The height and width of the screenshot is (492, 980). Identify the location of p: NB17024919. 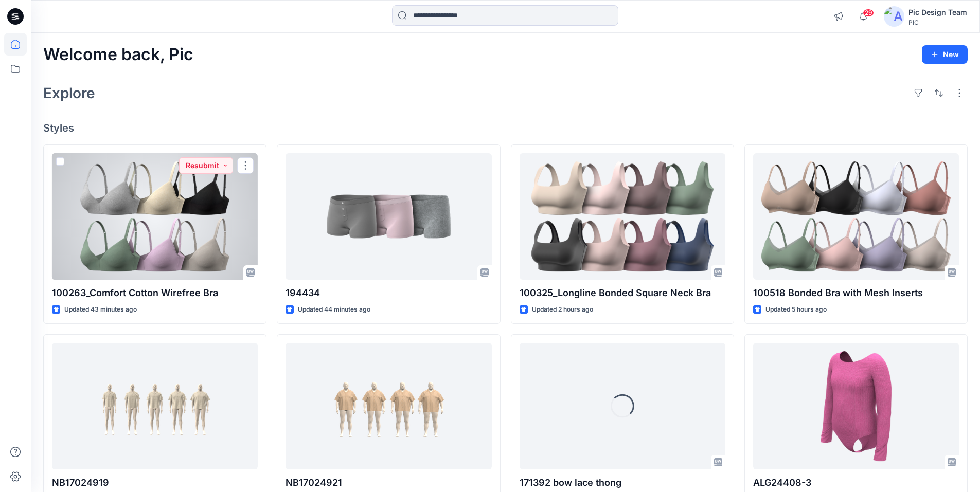
(155, 483).